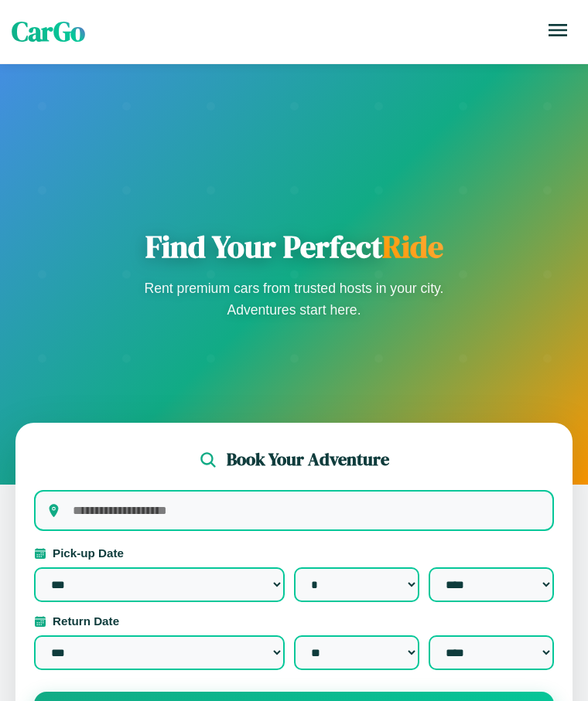 The height and width of the screenshot is (701, 588). Describe the element at coordinates (294, 299) in the screenshot. I see `p: Rent premium cars from trusted hosts in your city. Adventures start here.` at that location.